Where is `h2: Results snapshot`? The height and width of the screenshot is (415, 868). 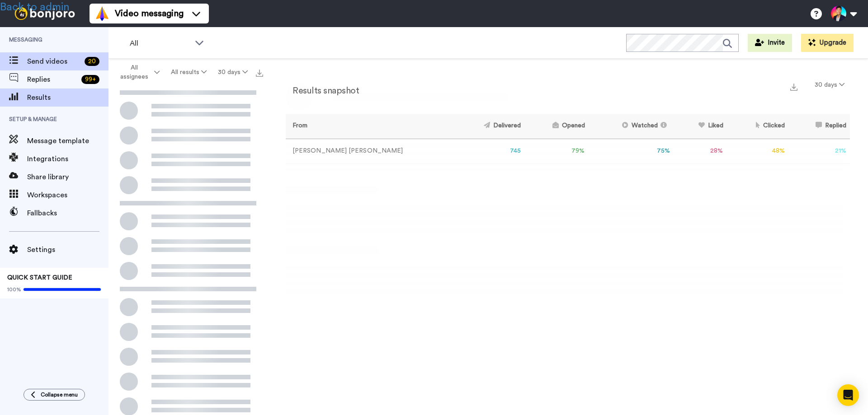 h2: Results snapshot is located at coordinates (322, 91).